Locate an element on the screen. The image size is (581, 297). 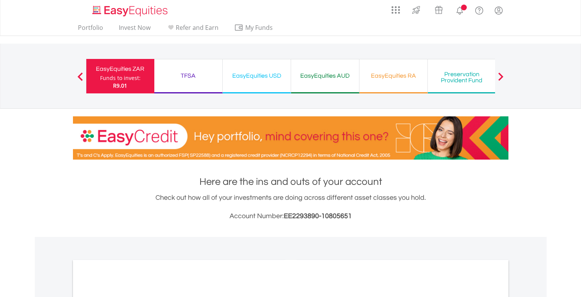
div: Preservation Provident Fund is located at coordinates (462, 77).